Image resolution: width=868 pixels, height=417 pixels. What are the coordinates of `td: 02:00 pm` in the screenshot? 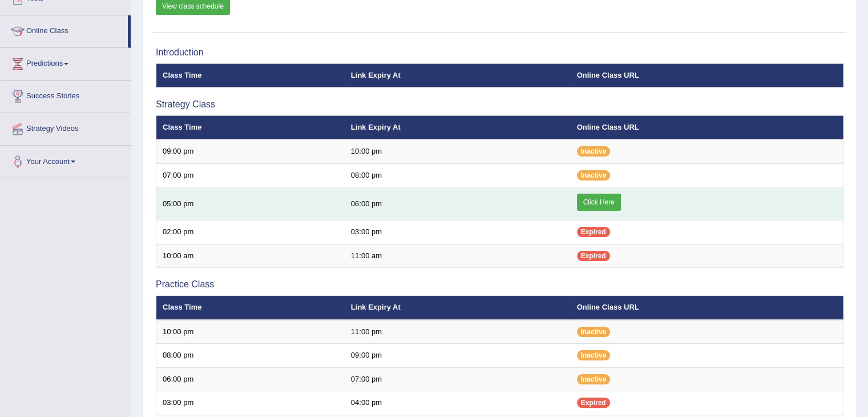 It's located at (251, 233).